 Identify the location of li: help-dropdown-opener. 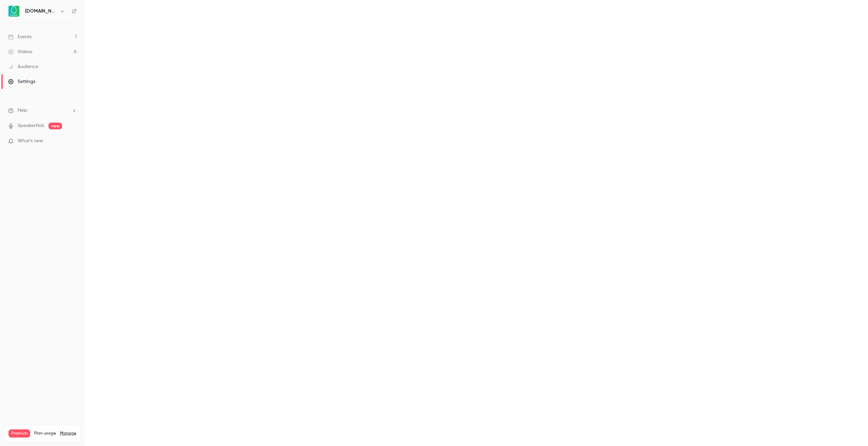
(42, 110).